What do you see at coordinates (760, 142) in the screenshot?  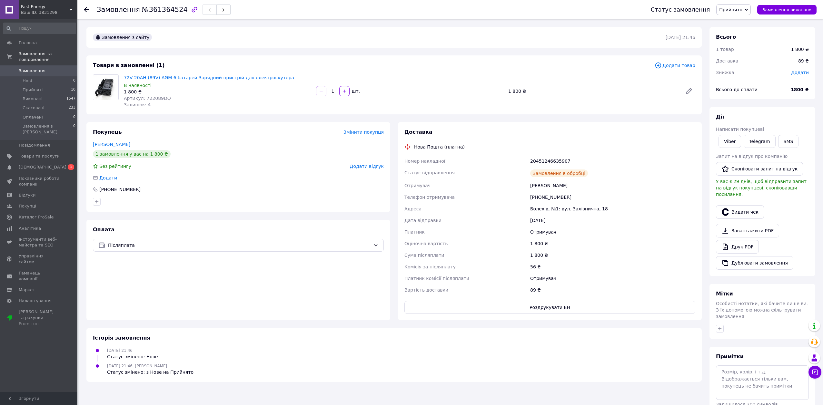 I see `a: Telegram` at bounding box center [760, 142].